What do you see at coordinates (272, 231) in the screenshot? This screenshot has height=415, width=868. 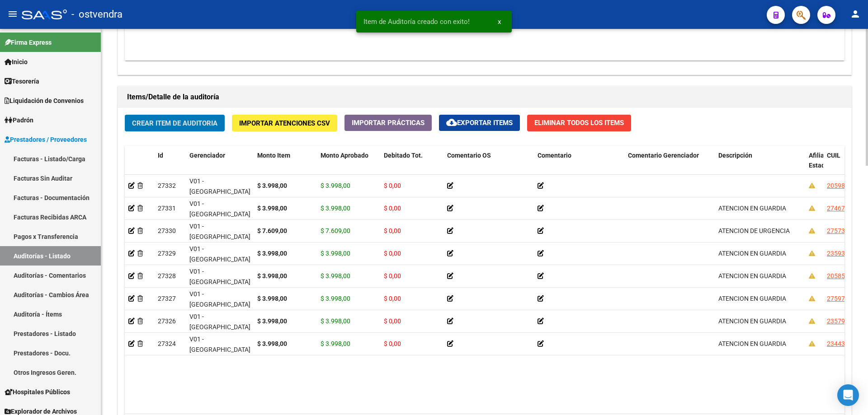 I see `strong: $ 7.609,00` at bounding box center [272, 231].